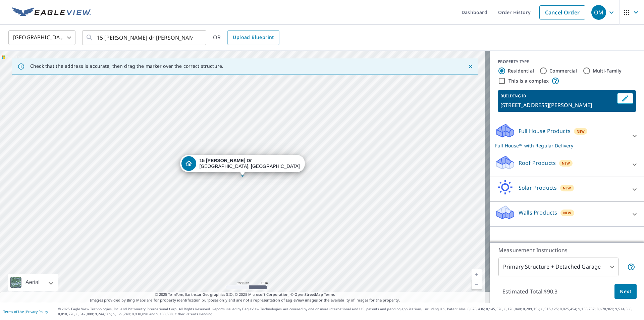 The width and height of the screenshot is (644, 320). Describe the element at coordinates (514, 96) in the screenshot. I see `p: BUILDING ID` at that location.